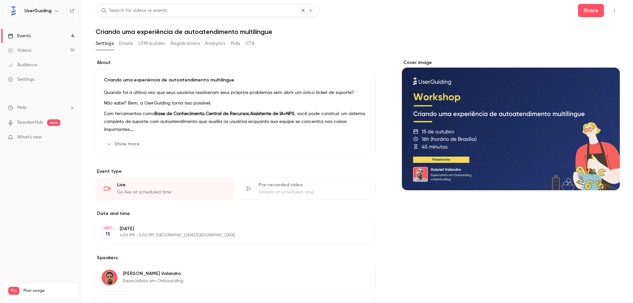 Image resolution: width=633 pixels, height=303 pixels. Describe the element at coordinates (267, 114) in the screenshot. I see `strong: Assistente de IA` at that location.